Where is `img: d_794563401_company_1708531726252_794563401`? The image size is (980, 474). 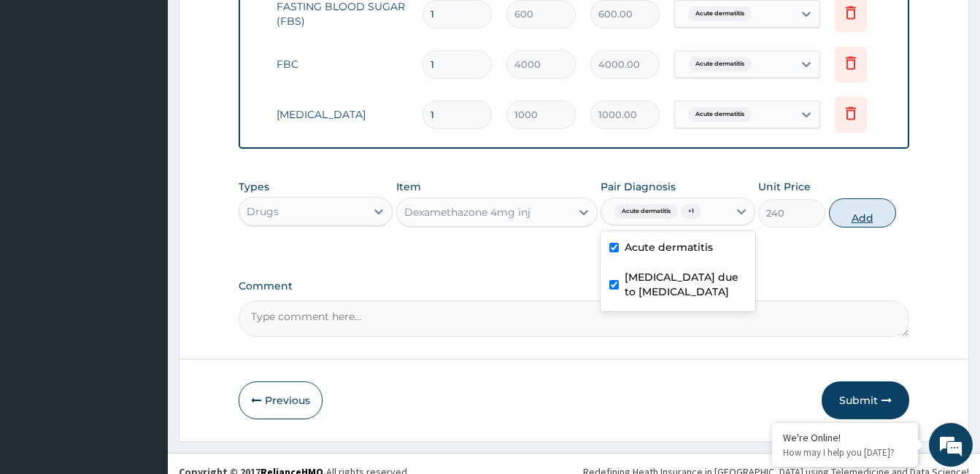
img: d_794563401_company_1708531726252_794563401 is located at coordinates (43, 92).